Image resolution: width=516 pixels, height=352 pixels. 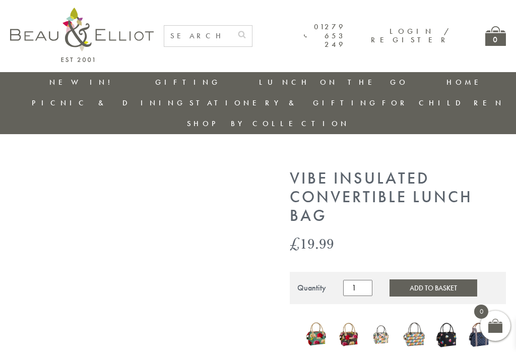 What do you see at coordinates (467, 82) in the screenshot?
I see `a: Home` at bounding box center [467, 82].